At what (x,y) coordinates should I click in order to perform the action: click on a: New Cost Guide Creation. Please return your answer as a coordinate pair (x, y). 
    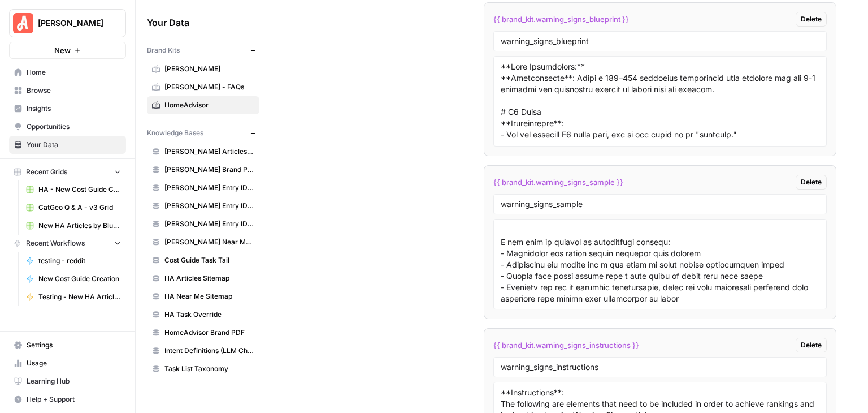
    Looking at the image, I should click on (74, 279).